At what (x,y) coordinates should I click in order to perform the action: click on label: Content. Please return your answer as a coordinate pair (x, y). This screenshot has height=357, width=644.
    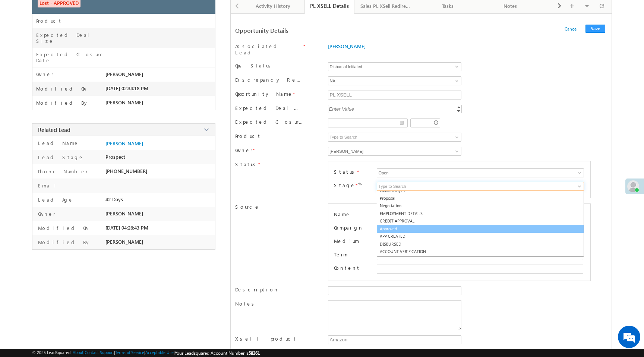
    Looking at the image, I should click on (347, 268).